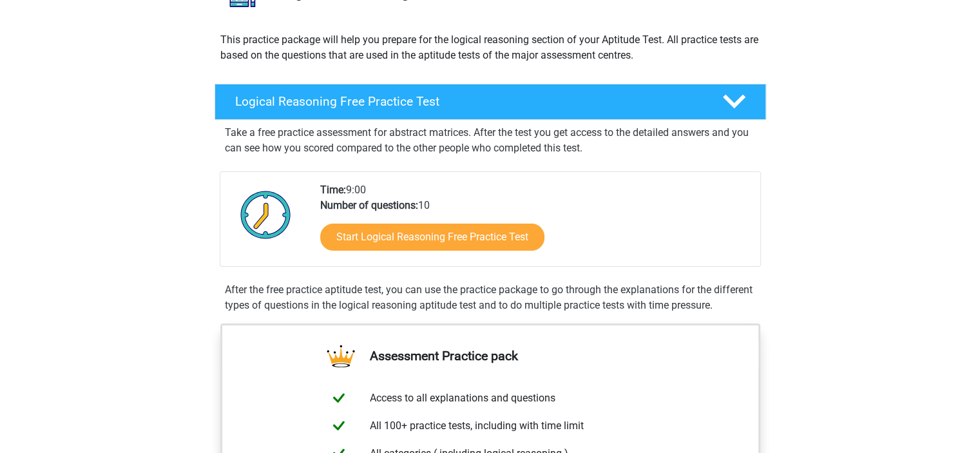  Describe the element at coordinates (468, 102) in the screenshot. I see `h4: Logical Reasoning Free Practice Test` at that location.